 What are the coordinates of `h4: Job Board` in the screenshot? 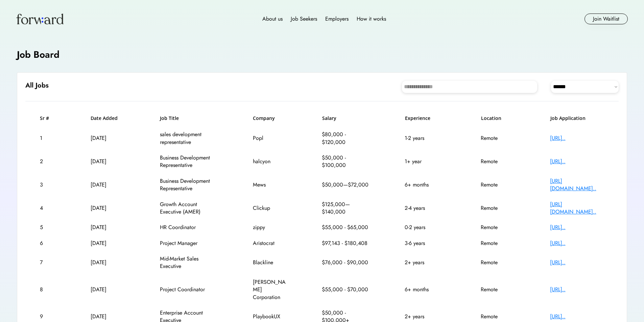 It's located at (38, 54).